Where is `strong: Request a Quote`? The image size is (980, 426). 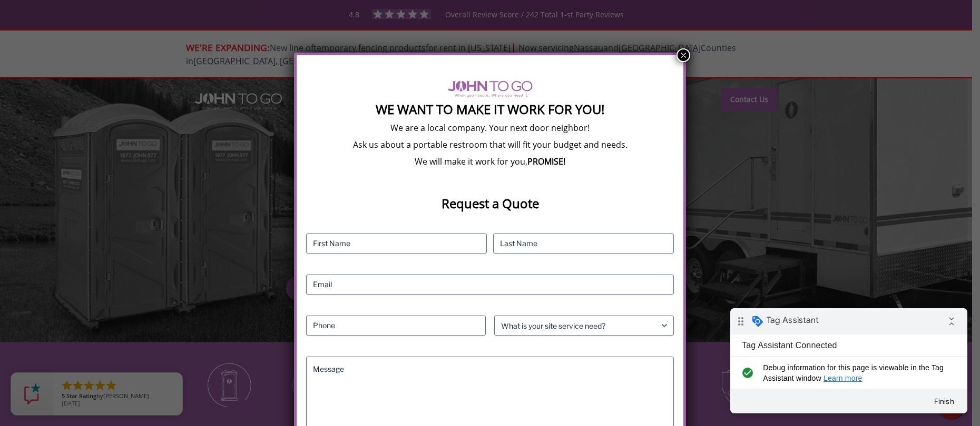 strong: Request a Quote is located at coordinates (490, 203).